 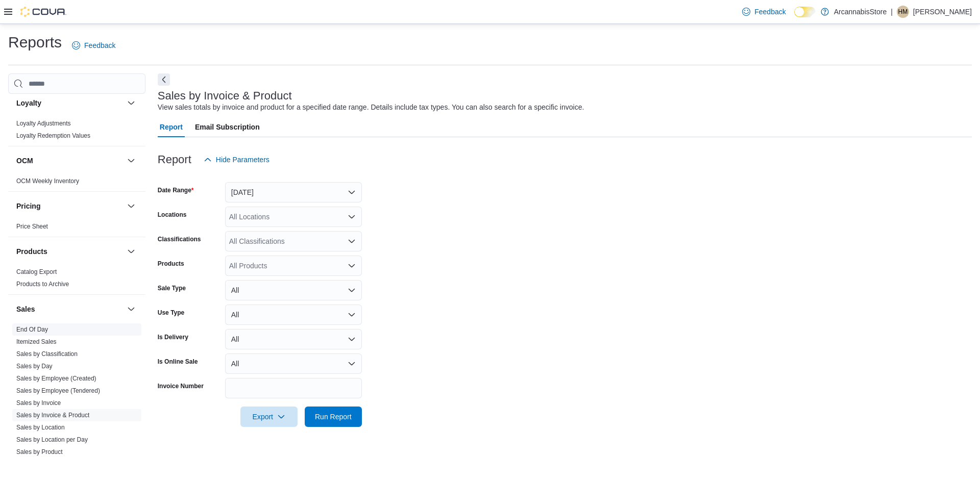 What do you see at coordinates (29, 103) in the screenshot?
I see `h3: Loyalty` at bounding box center [29, 103].